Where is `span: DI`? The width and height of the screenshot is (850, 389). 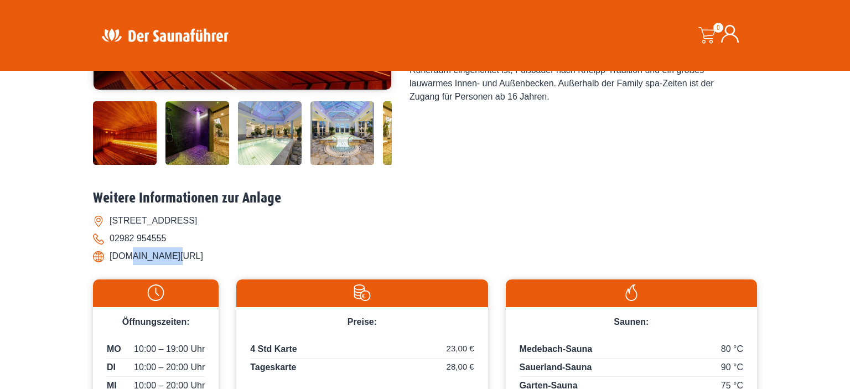
span: DI is located at coordinates (111, 368).